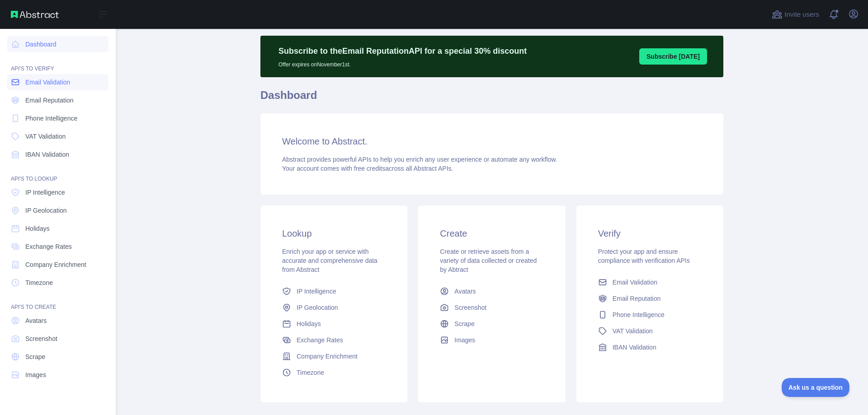 The height and width of the screenshot is (415, 868). What do you see at coordinates (58, 302) in the screenshot?
I see `div: API'S TO CREATE` at bounding box center [58, 302].